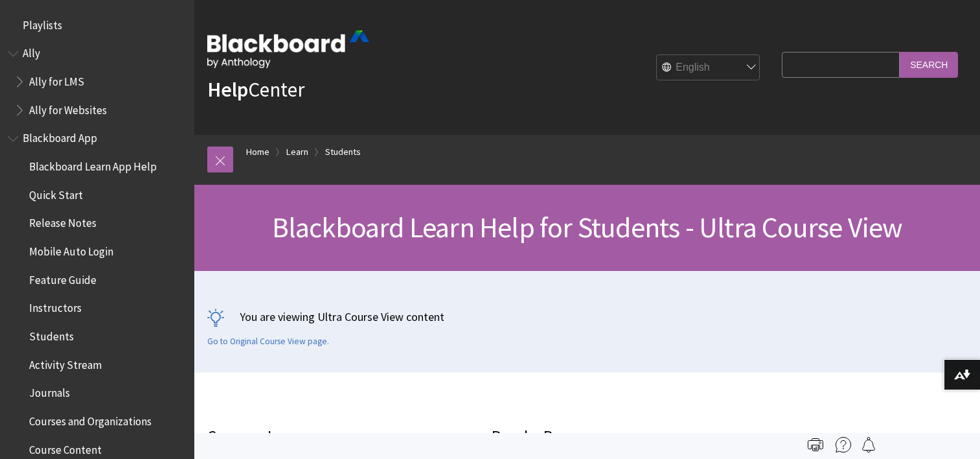  Describe the element at coordinates (90, 419) in the screenshot. I see `span: Courses and Organizations` at that location.